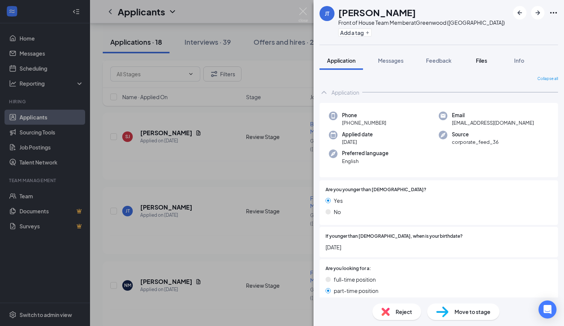 The image size is (564, 326). I want to click on span: full-time position, so click(355, 279).